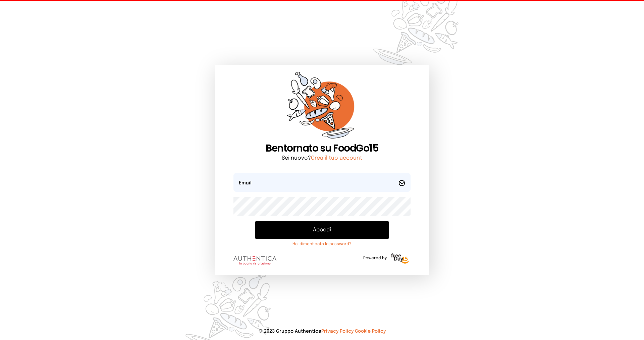 This screenshot has width=644, height=340. What do you see at coordinates (400, 259) in the screenshot?
I see `img: logo-freeday.3e08031.png` at bounding box center [400, 259].